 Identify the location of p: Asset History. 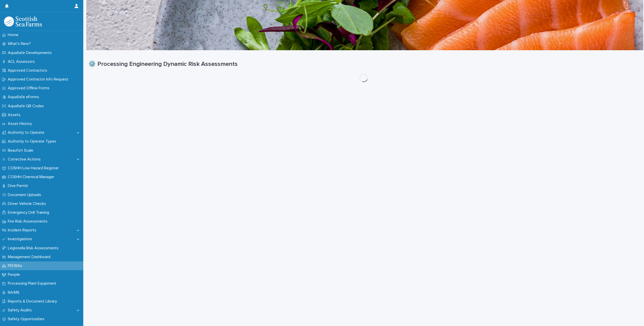
(21, 123).